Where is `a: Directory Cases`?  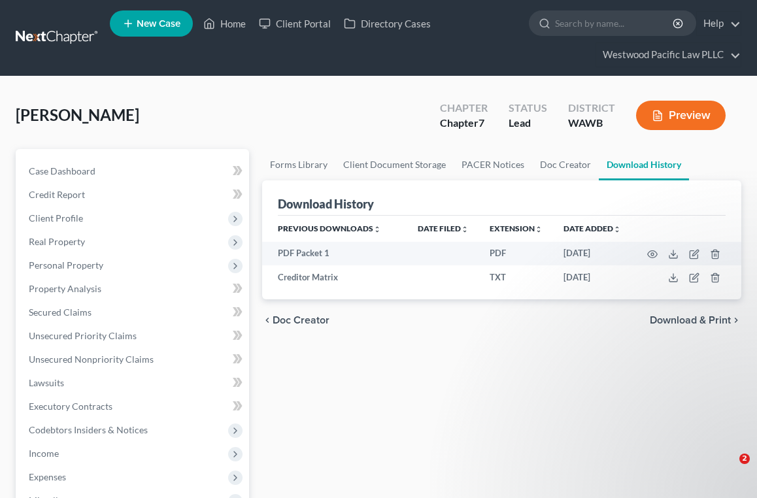
a: Directory Cases is located at coordinates (387, 24).